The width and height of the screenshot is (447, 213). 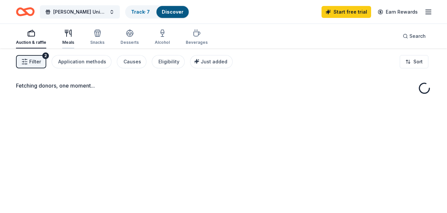 I want to click on button: Filter2, so click(x=31, y=62).